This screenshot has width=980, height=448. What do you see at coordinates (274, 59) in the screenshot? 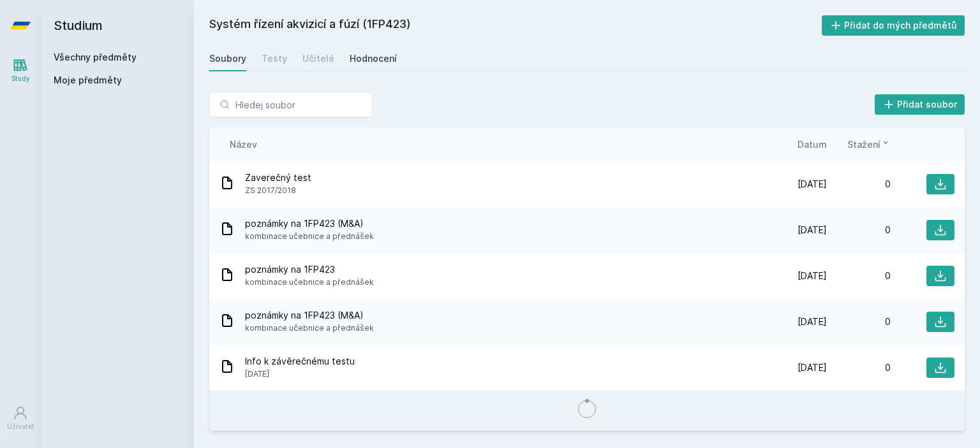
I see `div: Testy` at bounding box center [274, 59].